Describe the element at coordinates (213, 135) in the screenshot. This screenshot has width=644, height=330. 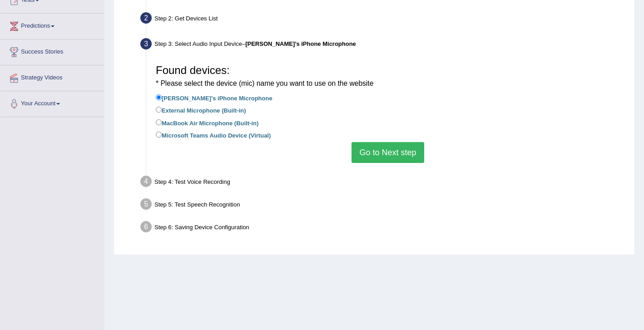
I see `label: Microsoft Teams Audio Device (Virtual)` at that location.